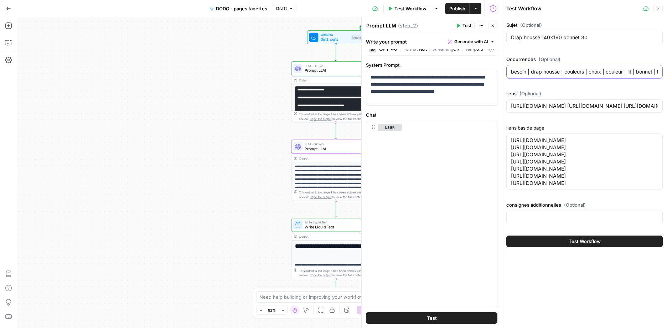 The height and width of the screenshot is (328, 667). I want to click on button: user, so click(390, 127).